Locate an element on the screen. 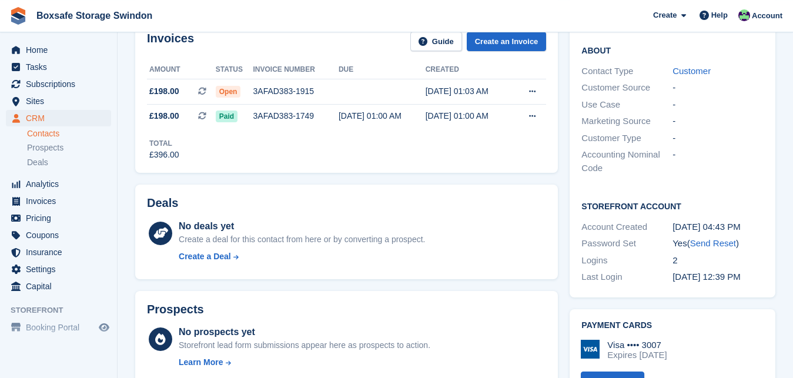  a: Create an Invoice is located at coordinates (507, 41).